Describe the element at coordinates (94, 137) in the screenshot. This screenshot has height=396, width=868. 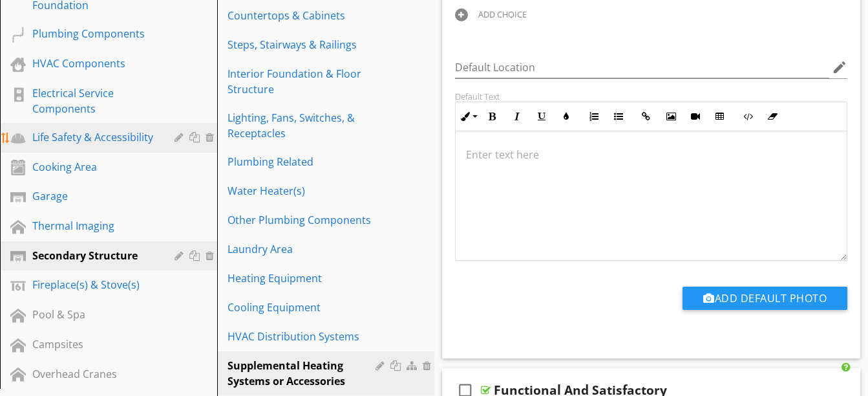
I see `div: Life Safety & Accessibility` at that location.